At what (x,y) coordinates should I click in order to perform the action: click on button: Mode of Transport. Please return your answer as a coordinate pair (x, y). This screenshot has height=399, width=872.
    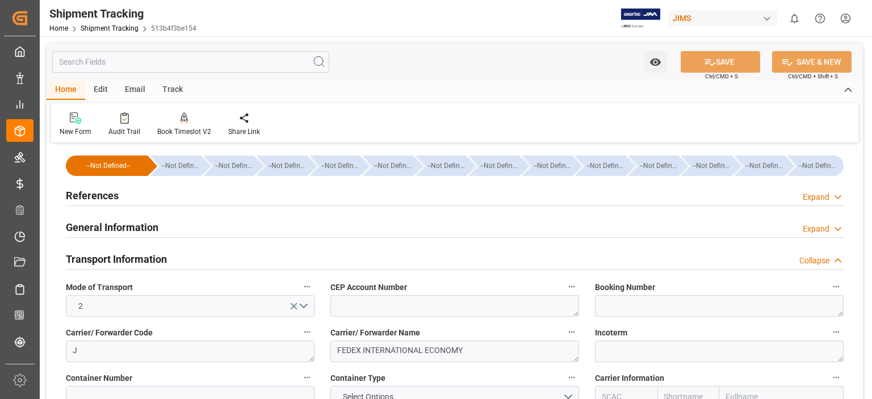
    Looking at the image, I should click on (307, 287).